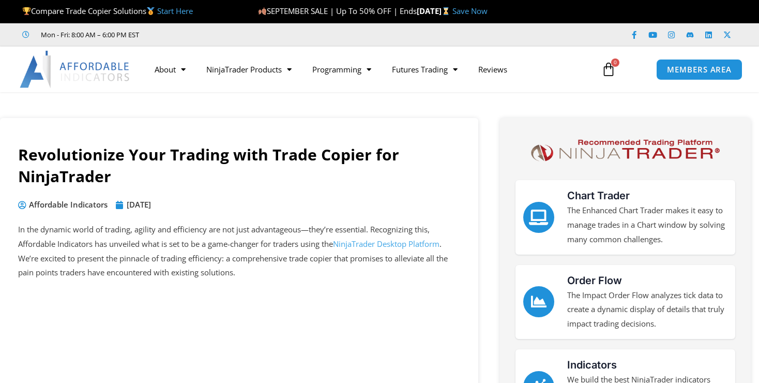 This screenshot has height=383, width=759. What do you see at coordinates (625, 150) in the screenshot?
I see `img: NinjaTrader Logo | Affordable Indicators – NinjaTrader` at bounding box center [625, 150].